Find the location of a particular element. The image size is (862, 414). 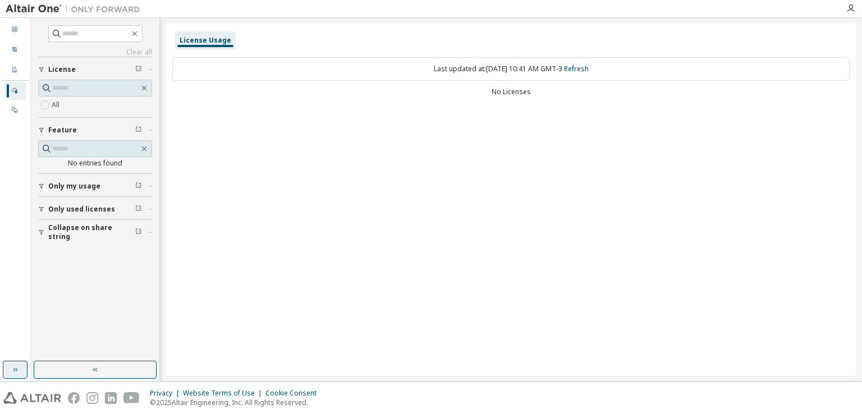

div: Website Terms of Use is located at coordinates (224, 394).